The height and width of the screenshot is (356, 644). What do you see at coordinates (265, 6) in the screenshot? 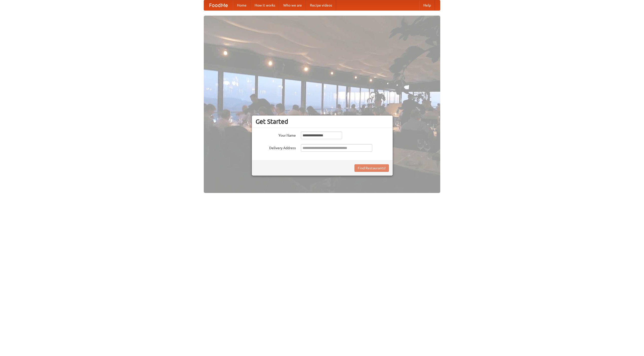
I see `a: How it works` at bounding box center [265, 6].